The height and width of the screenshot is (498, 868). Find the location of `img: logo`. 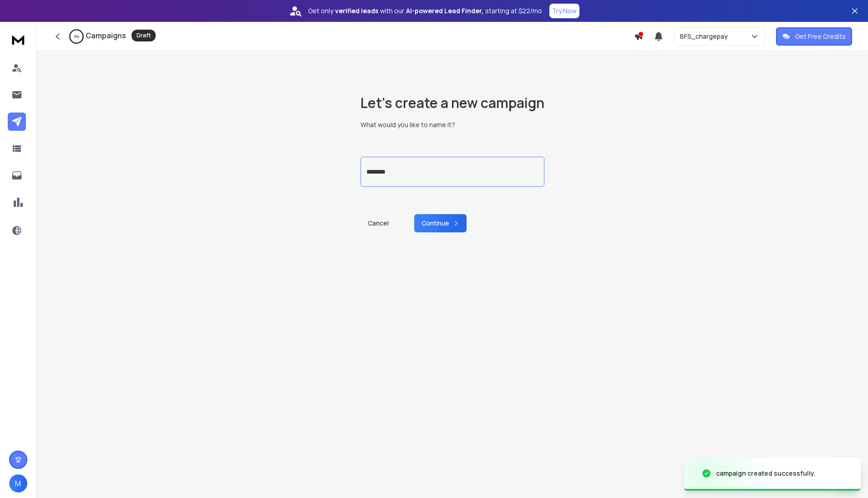

img: logo is located at coordinates (18, 39).